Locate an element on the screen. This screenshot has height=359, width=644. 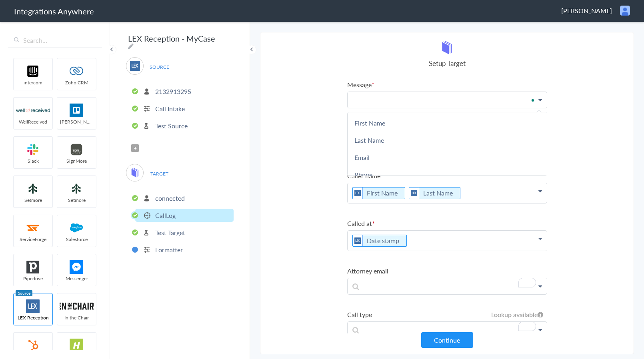
img: salesforce-logo.svg is located at coordinates (76, 228).